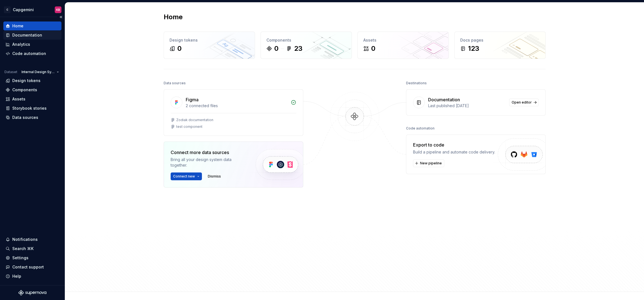  Describe the element at coordinates (18, 26) in the screenshot. I see `div: Home` at that location.